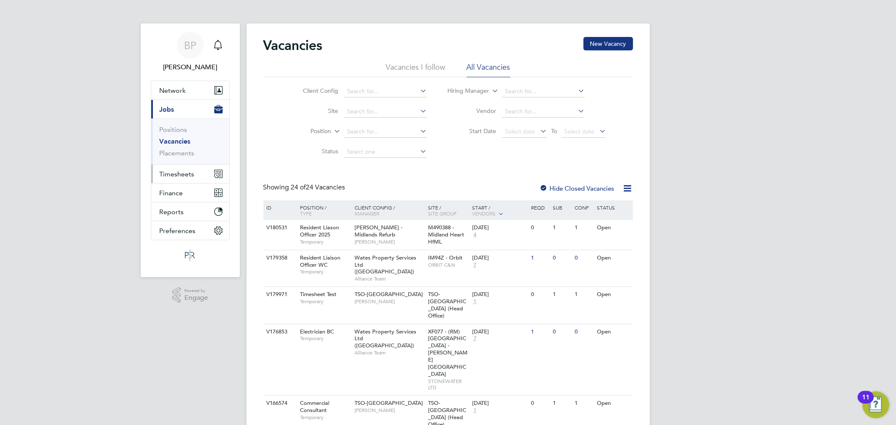 Image resolution: width=896 pixels, height=425 pixels. I want to click on span: Commercial Consultant, so click(315, 407).